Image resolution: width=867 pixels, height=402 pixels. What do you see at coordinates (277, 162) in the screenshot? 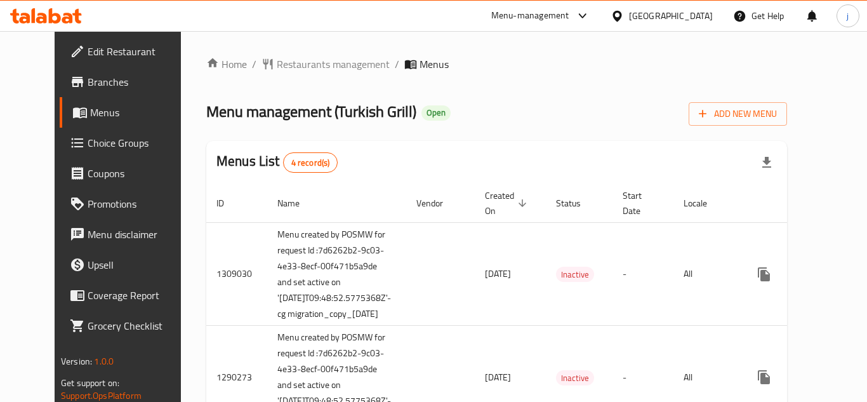
I see `h2: Menus List` at bounding box center [277, 162].